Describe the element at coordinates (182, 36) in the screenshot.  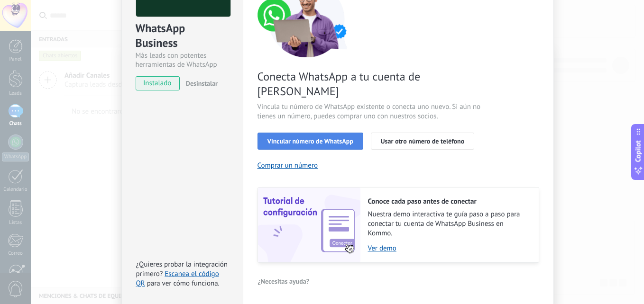
I see `div: WhatsApp Business` at that location.